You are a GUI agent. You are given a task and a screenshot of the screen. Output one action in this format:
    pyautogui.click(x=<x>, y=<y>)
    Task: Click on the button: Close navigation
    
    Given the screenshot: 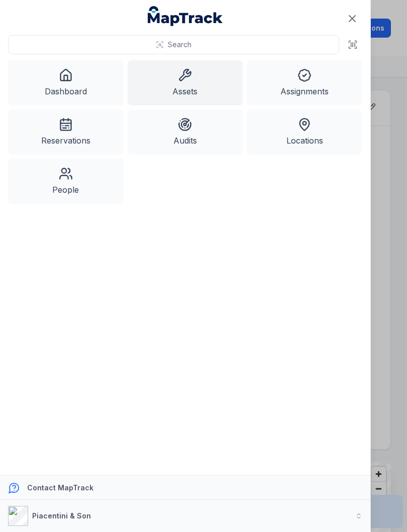 What is the action you would take?
    pyautogui.click(x=352, y=19)
    